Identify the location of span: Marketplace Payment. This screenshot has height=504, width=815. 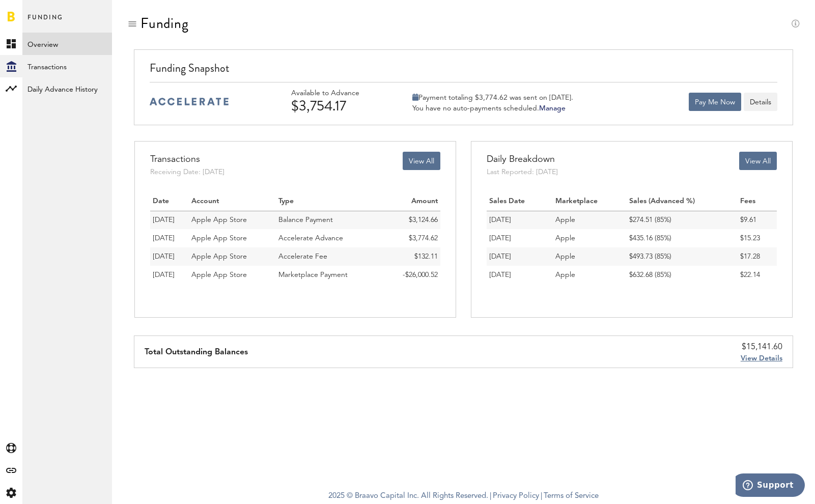
(313, 275).